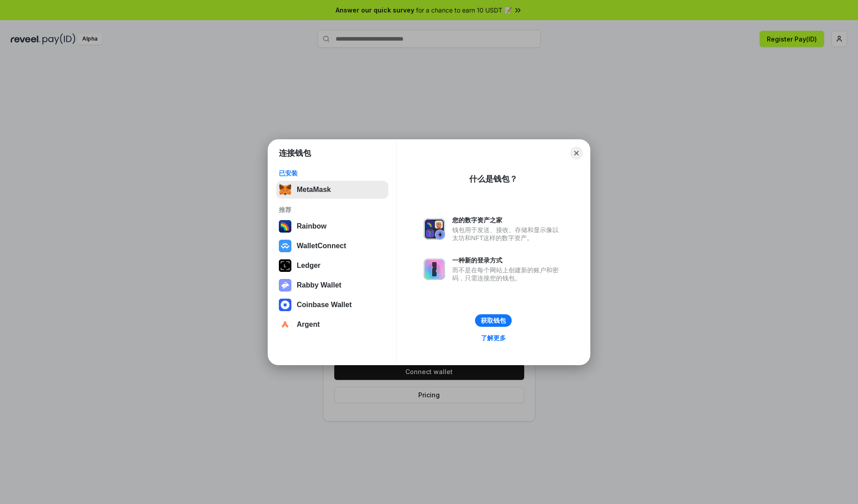 Image resolution: width=858 pixels, height=504 pixels. I want to click on img: svg+xml,%3Csvg%20width%3D%22120%22%20height%3D%22120%22%20viewBox%3D%220%200%20120%20120%22%20fil..., so click(285, 227).